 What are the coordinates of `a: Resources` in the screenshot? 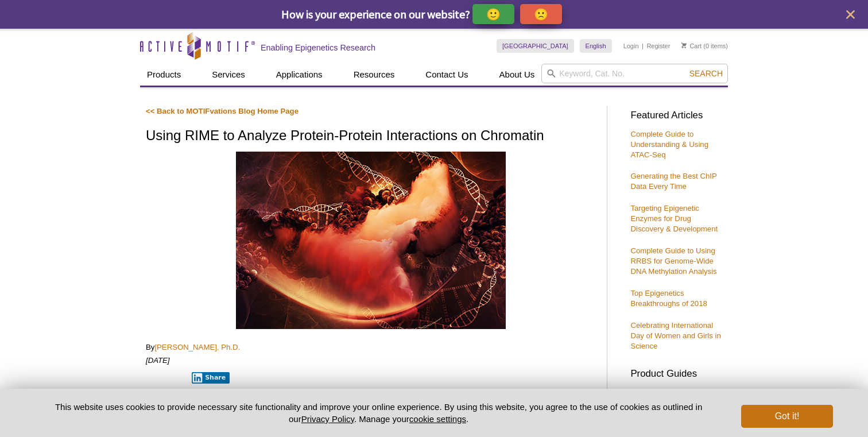 It's located at (374, 75).